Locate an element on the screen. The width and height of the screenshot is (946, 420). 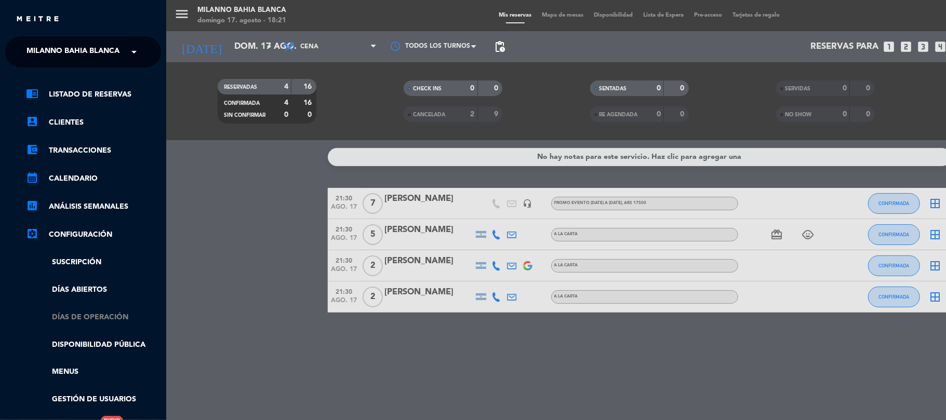
i: account_box is located at coordinates (32, 122).